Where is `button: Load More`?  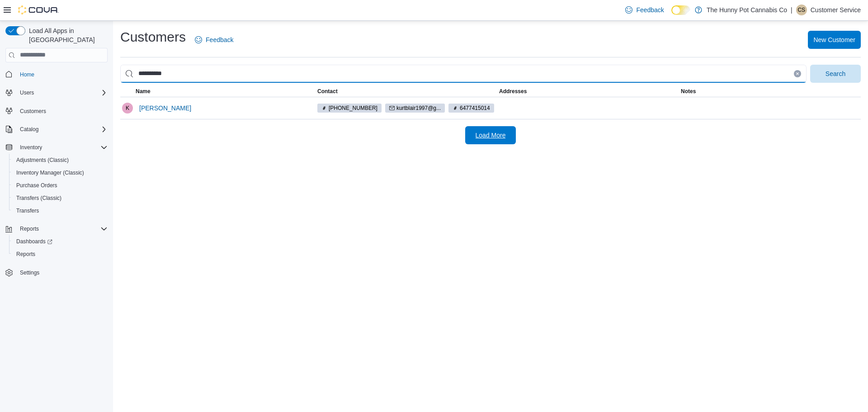 button: Load More is located at coordinates (490, 135).